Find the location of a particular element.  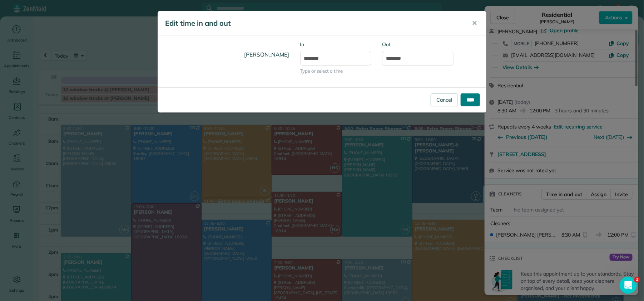

span: Type or select a time is located at coordinates (336, 71).